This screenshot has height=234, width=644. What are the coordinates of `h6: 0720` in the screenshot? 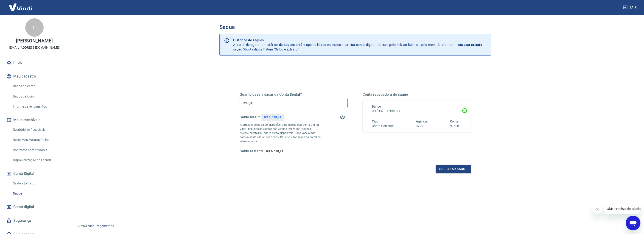 It's located at (422, 126).